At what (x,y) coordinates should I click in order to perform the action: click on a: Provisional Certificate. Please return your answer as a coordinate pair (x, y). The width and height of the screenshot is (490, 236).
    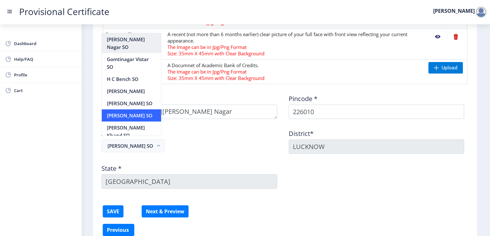
    Looking at the image, I should click on (64, 11).